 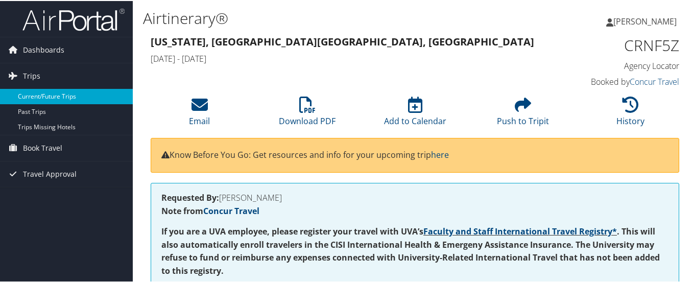 What do you see at coordinates (42, 147) in the screenshot?
I see `span: Book Travel` at bounding box center [42, 147].